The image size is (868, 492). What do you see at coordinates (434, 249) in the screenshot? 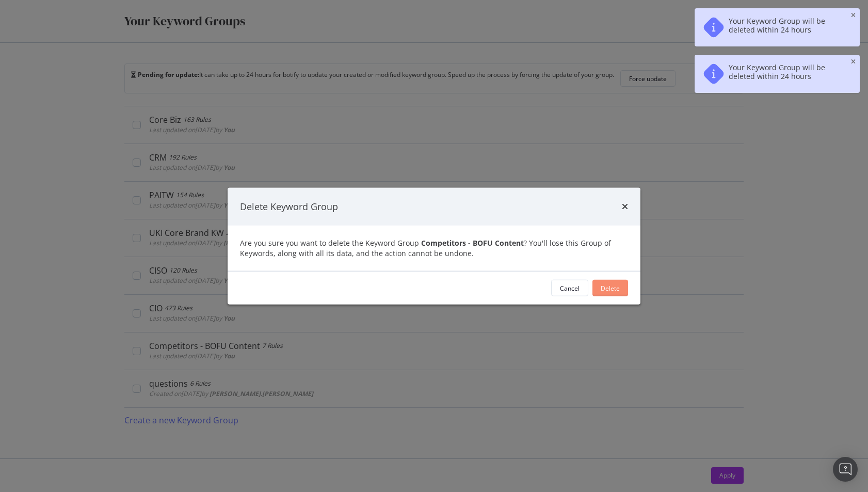
I see `div: Are you sure you want to delete the Keyword Group ? You'll lose this Group of Keywords, along wit...` at bounding box center [434, 249].